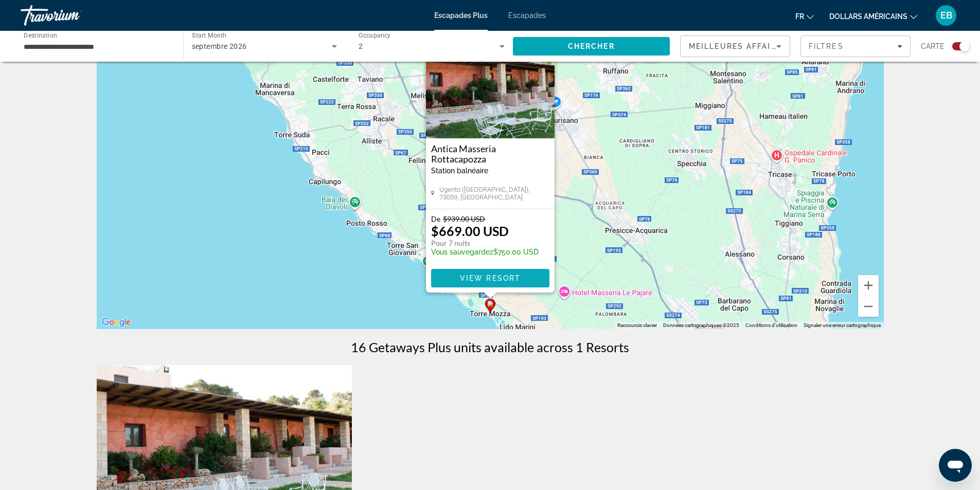  What do you see at coordinates (527, 16) in the screenshot?
I see `a: Escapades` at bounding box center [527, 16].